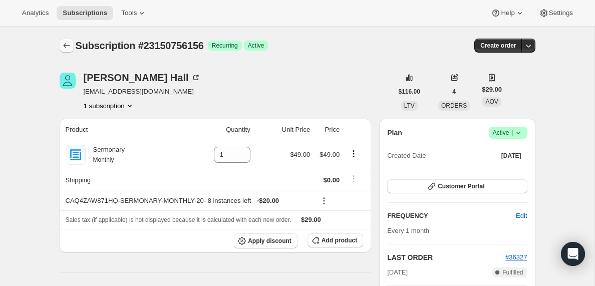 Image resolution: width=595 pixels, height=286 pixels. I want to click on span: Help, so click(507, 13).